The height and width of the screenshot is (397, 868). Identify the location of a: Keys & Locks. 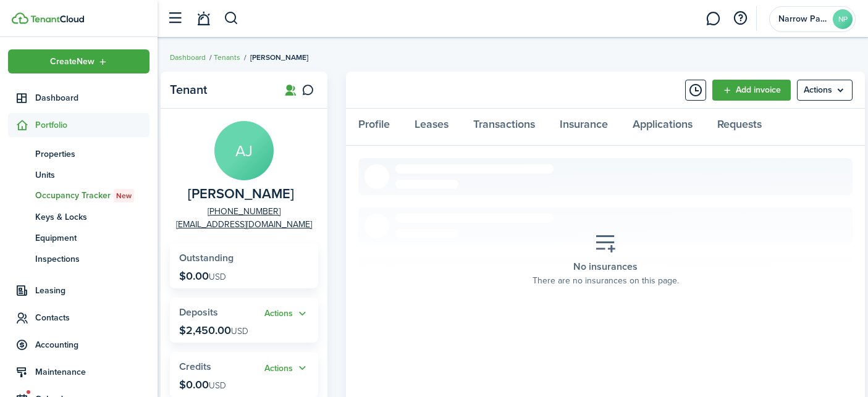
(78, 217).